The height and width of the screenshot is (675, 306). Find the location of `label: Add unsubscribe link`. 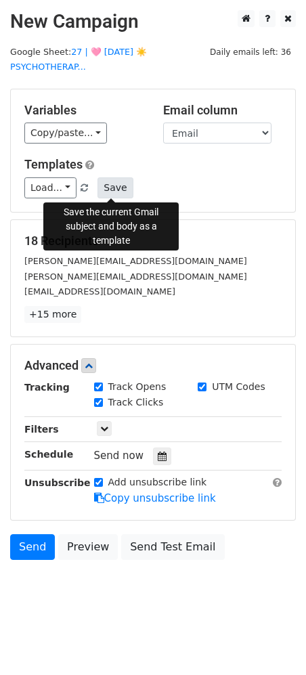

label: Add unsubscribe link is located at coordinates (158, 482).